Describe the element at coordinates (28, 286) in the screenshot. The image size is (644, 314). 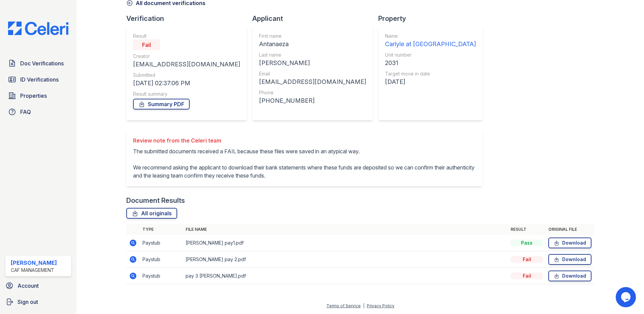
I see `span: Account` at that location.